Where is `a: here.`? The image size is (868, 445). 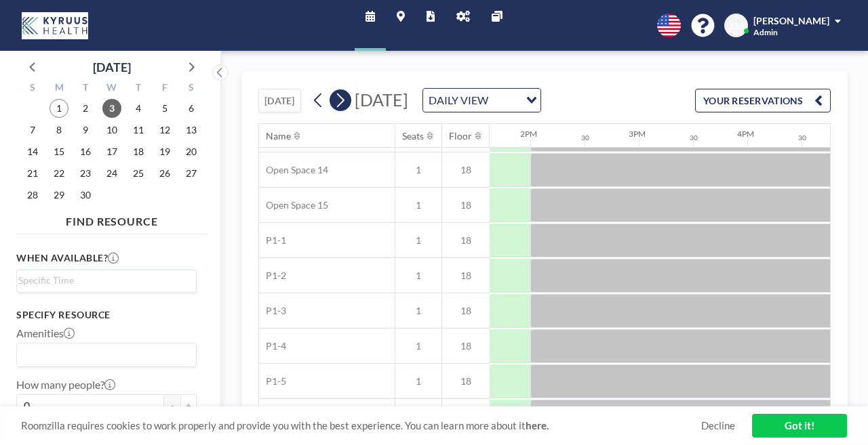 a: here. is located at coordinates (537, 426).